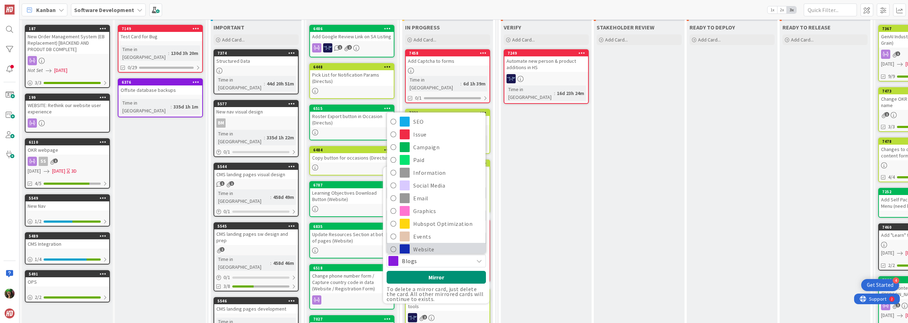  Describe the element at coordinates (625, 27) in the screenshot. I see `span: STAKEHOLDER REVIEW` at that location.